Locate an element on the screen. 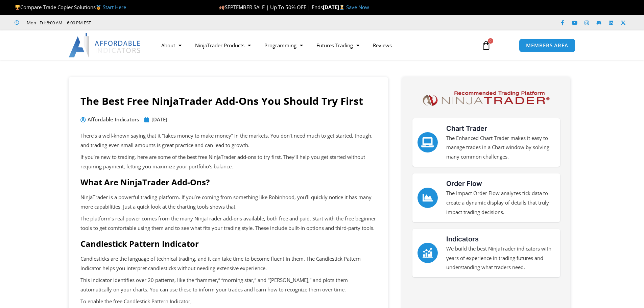 This screenshot has width=644, height=308. p: The Enhanced Chart Trader makes it easy to manage trades in a Chart window by solving many common... is located at coordinates (501, 147).